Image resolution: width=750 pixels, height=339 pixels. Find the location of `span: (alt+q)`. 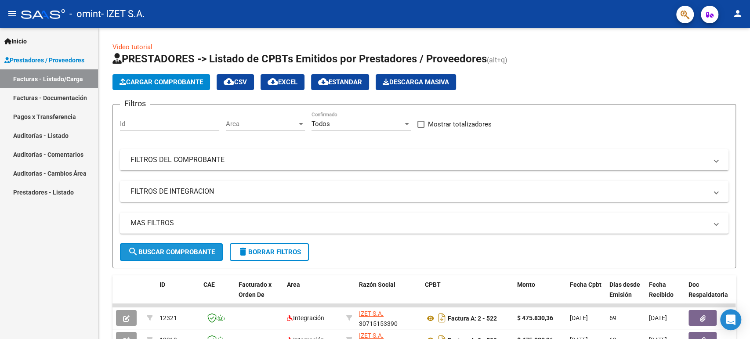

span: (alt+q) is located at coordinates (497, 60).